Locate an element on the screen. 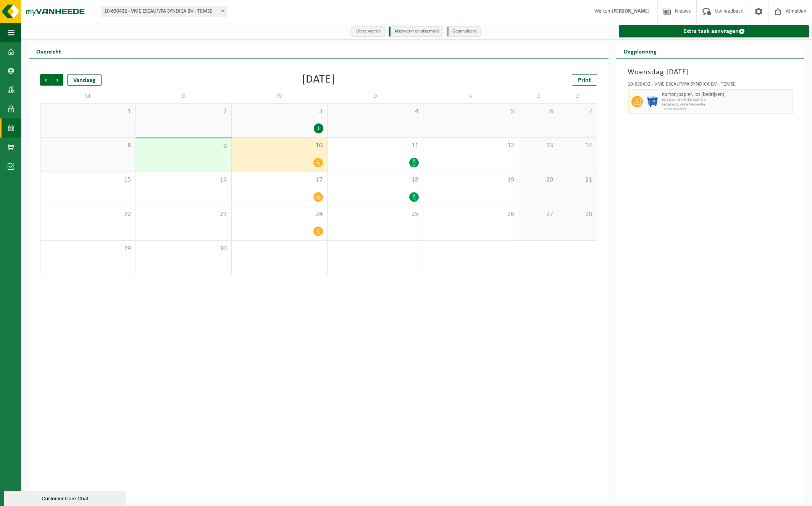  a: Extra taak aanvragen is located at coordinates (714, 31).